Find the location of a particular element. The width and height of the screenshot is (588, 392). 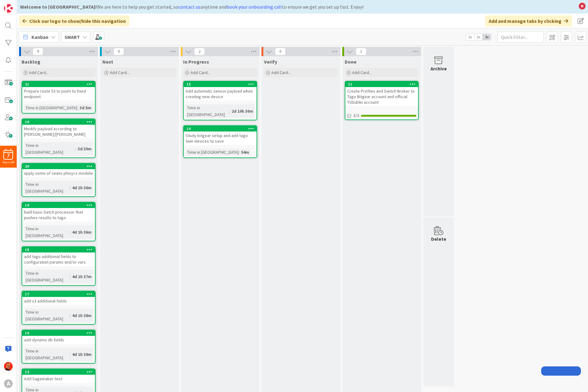

span: 0 is located at coordinates (118, 51).